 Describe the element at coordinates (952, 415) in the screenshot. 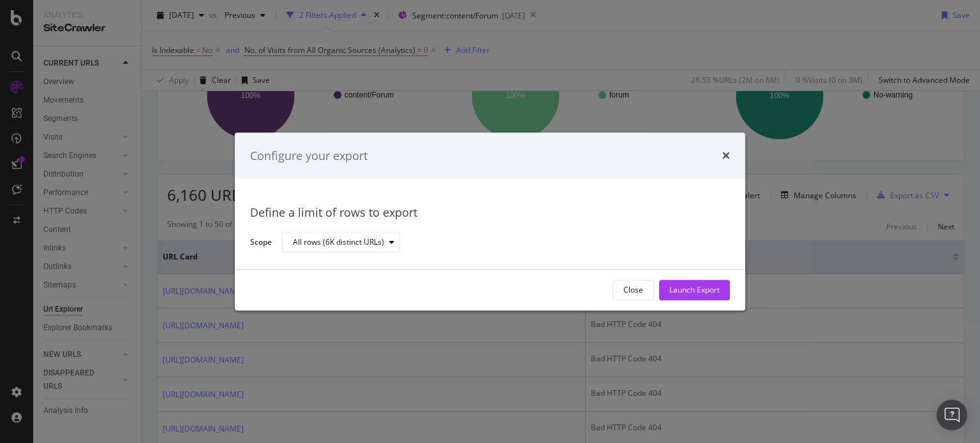

I see `div: Open Intercom Messenger` at that location.